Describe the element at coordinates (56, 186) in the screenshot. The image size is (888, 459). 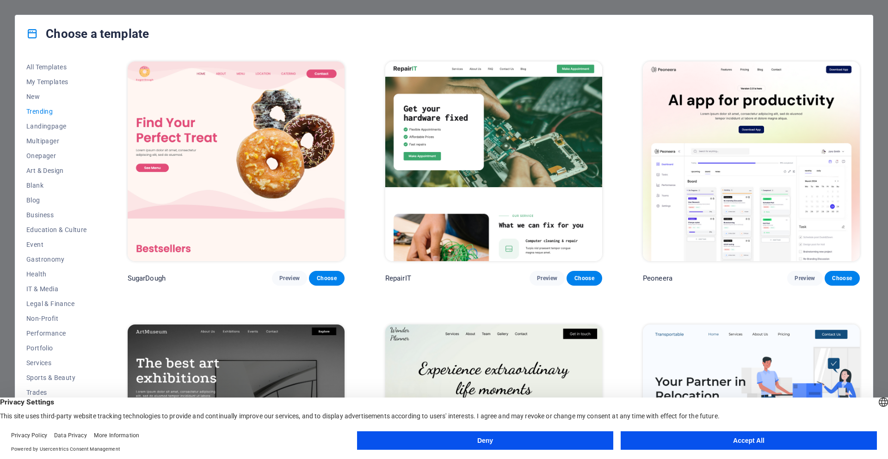
I see `button: Blank` at that location.